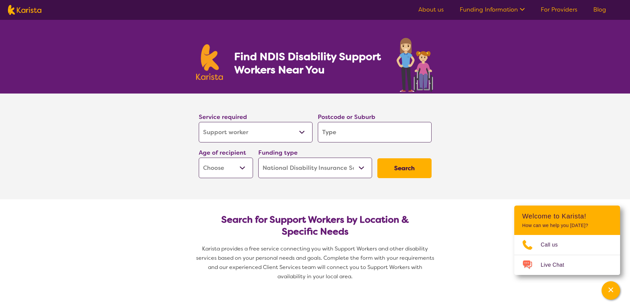  What do you see at coordinates (559, 10) in the screenshot?
I see `a: For Providers` at bounding box center [559, 10].